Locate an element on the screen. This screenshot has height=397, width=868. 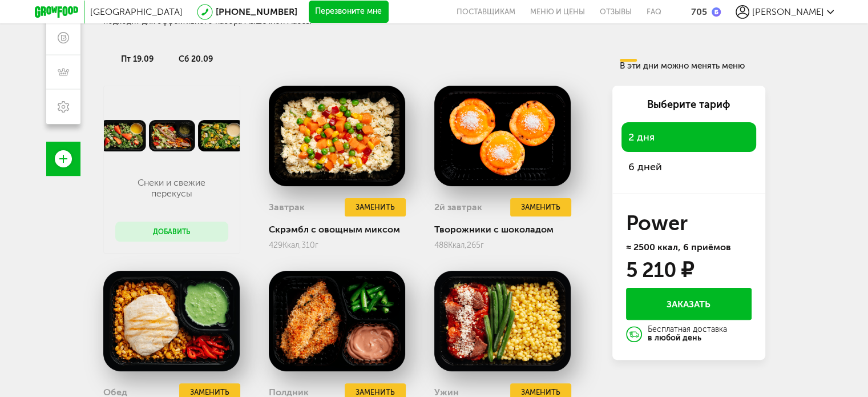
button: Добавить is located at coordinates (172, 231).